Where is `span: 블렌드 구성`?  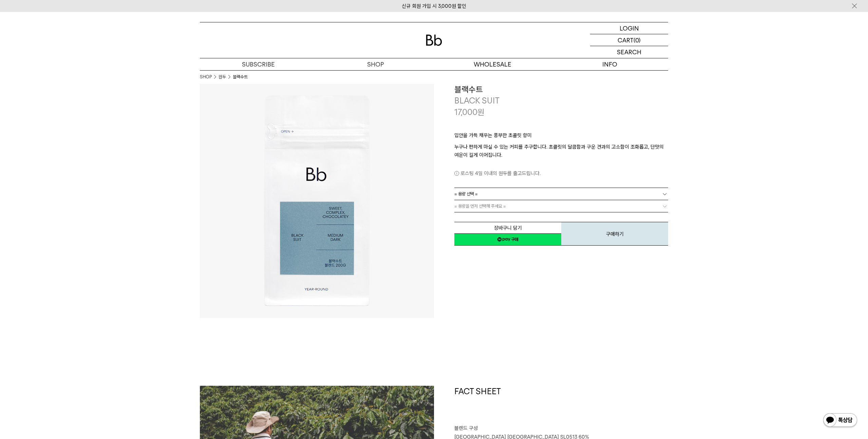 span: 블렌드 구성 is located at coordinates (465, 428).